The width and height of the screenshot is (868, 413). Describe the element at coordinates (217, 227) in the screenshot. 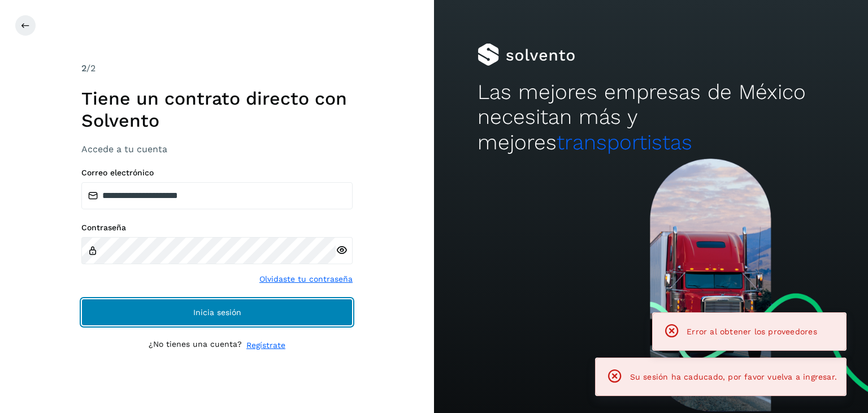

I see `label: Contraseña` at that location.